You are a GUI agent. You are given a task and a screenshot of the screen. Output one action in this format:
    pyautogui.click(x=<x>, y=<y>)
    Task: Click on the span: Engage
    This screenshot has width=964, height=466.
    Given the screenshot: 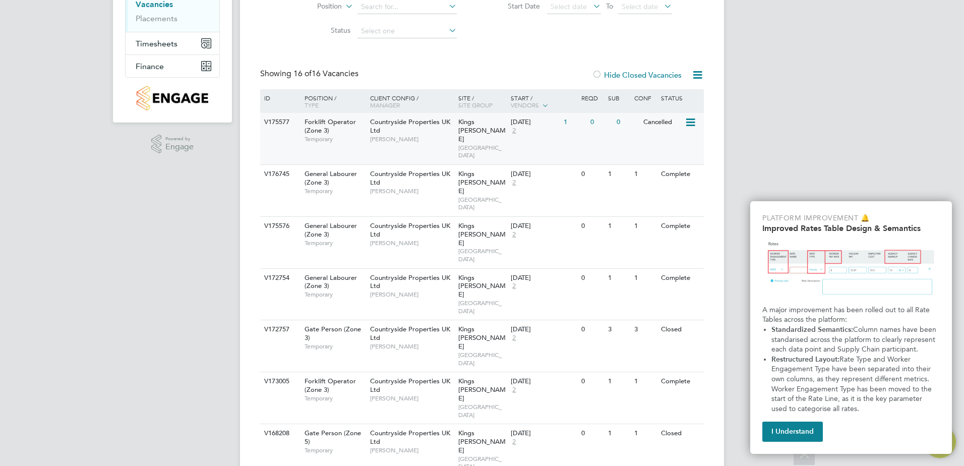 What is the action you would take?
    pyautogui.click(x=179, y=147)
    